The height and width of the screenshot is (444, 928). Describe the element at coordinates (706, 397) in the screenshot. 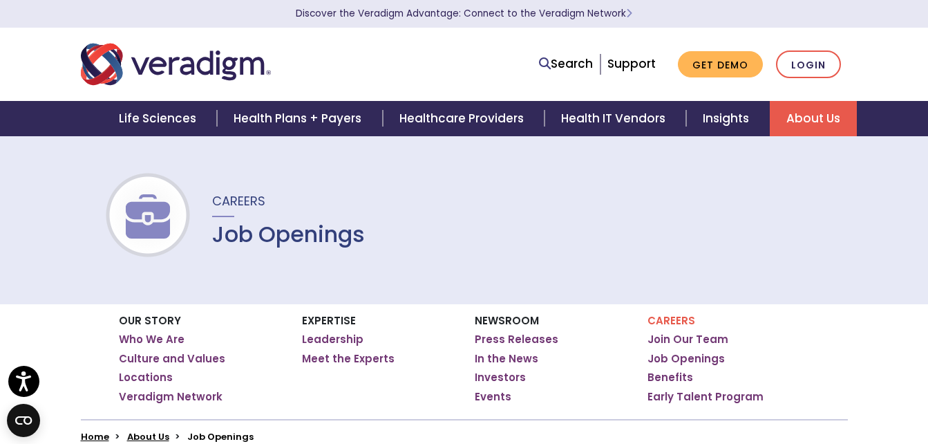

I see `a: Early Talent Program` at that location.